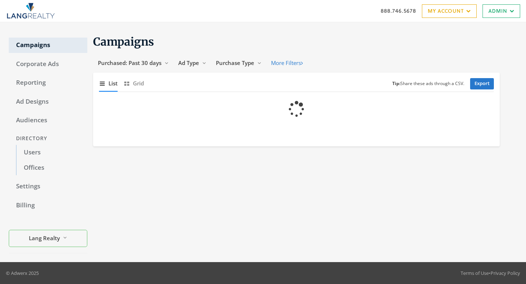 This screenshot has width=526, height=284. What do you see at coordinates (52, 153) in the screenshot?
I see `a: Users` at bounding box center [52, 153].